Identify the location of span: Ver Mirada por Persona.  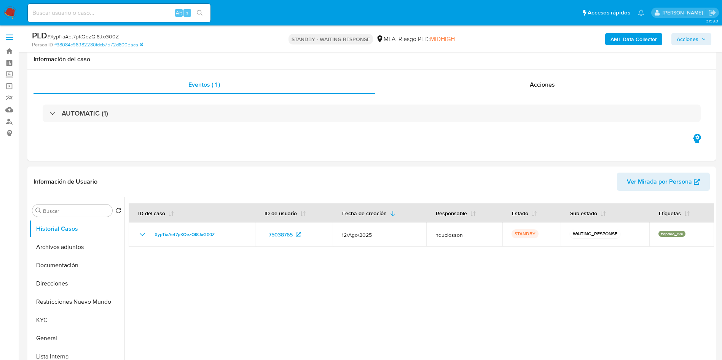
(659, 182).